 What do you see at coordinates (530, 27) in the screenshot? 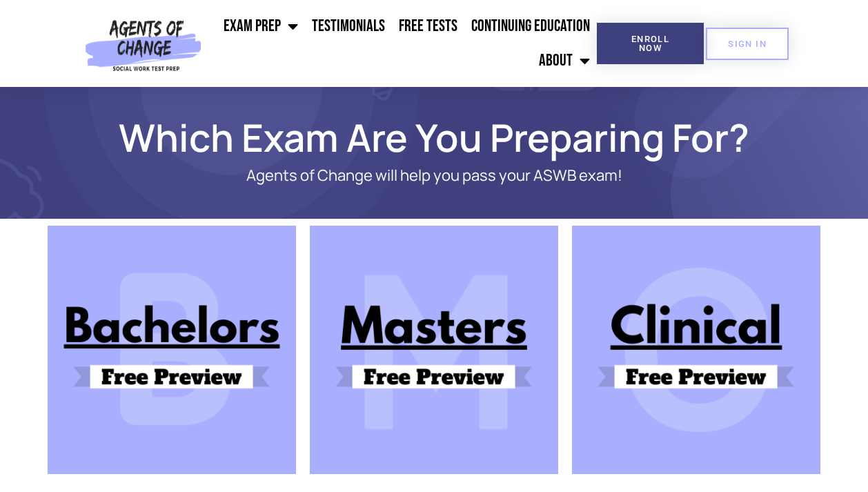
I see `a: Continuing Education` at bounding box center [530, 27].